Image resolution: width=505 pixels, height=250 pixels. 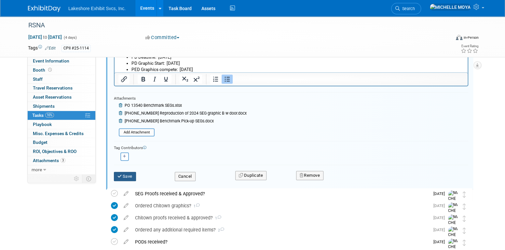 What do you see at coordinates (62, 142) in the screenshot?
I see `a: Budget` at bounding box center [62, 142].